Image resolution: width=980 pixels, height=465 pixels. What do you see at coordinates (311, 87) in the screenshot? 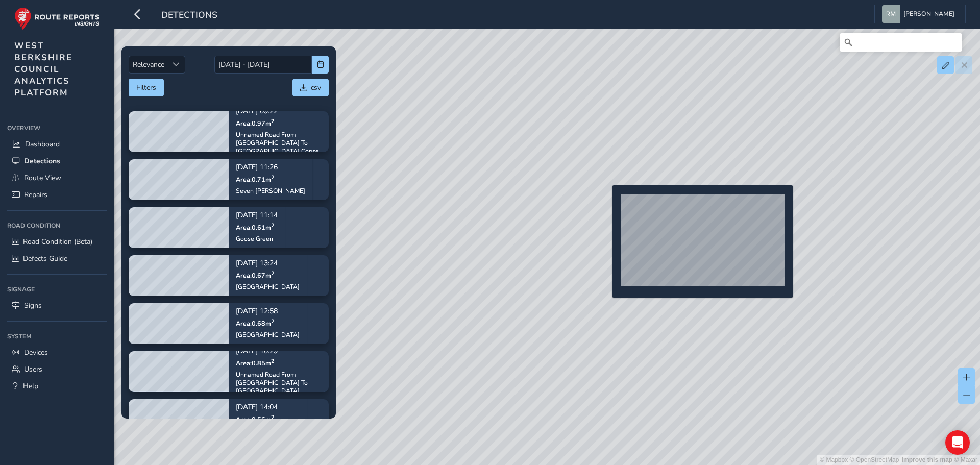
I see `a: csv` at bounding box center [311, 87].